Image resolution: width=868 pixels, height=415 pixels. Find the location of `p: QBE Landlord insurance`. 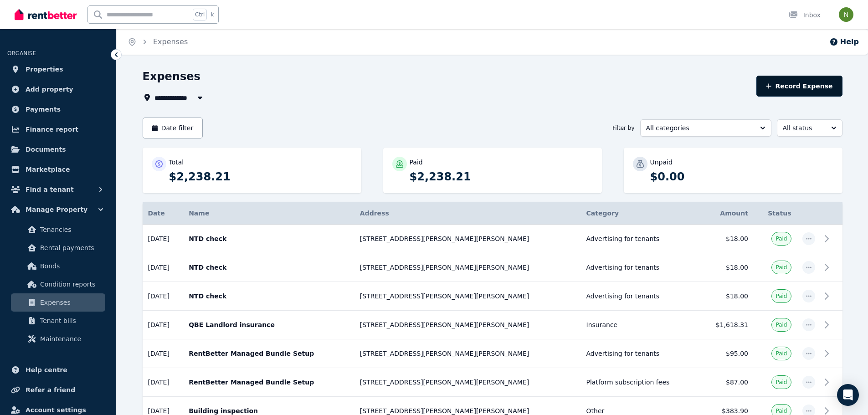

p: QBE Landlord insurance is located at coordinates (269, 325).